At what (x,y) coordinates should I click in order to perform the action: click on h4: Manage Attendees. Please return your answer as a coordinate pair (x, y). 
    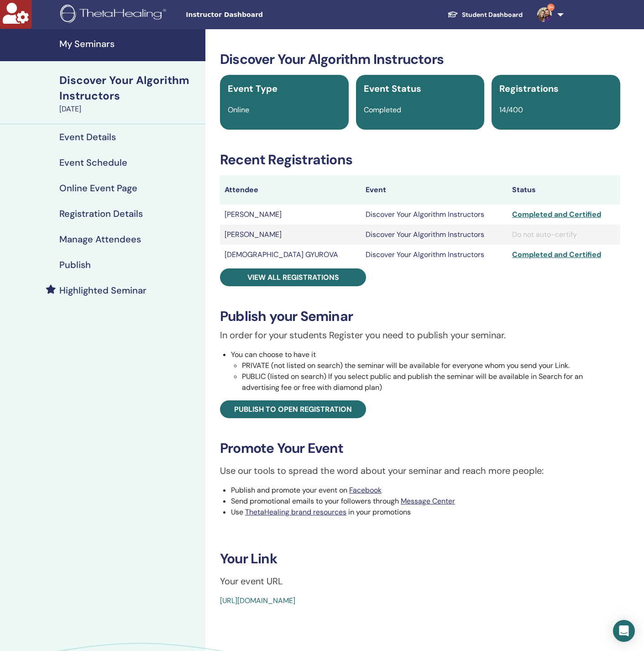
    Looking at the image, I should click on (100, 239).